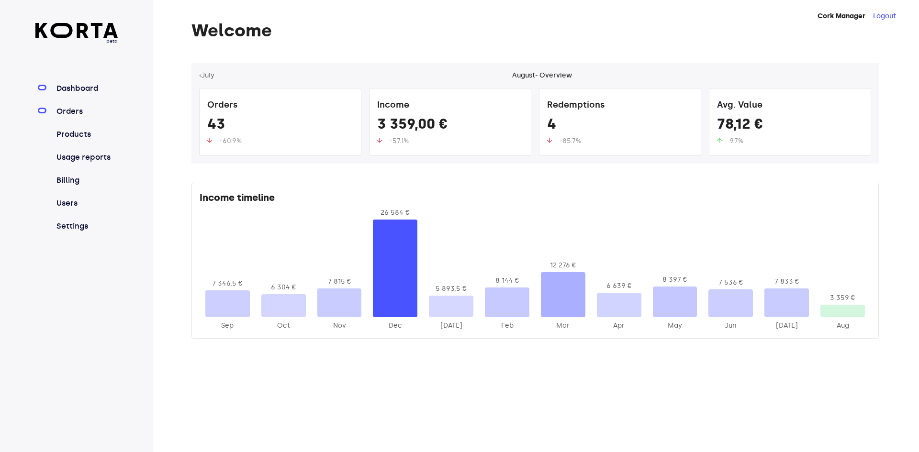  What do you see at coordinates (86, 112) in the screenshot?
I see `a: Orders` at bounding box center [86, 112].